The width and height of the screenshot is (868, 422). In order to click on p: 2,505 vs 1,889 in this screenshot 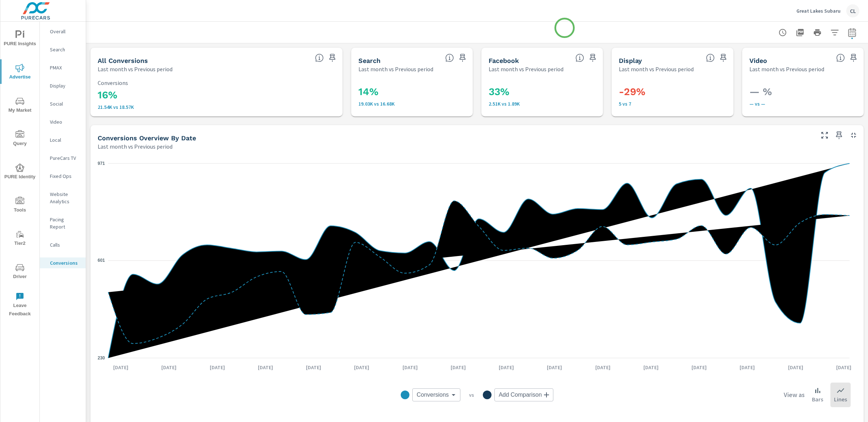, I will do `click(542, 104)`.